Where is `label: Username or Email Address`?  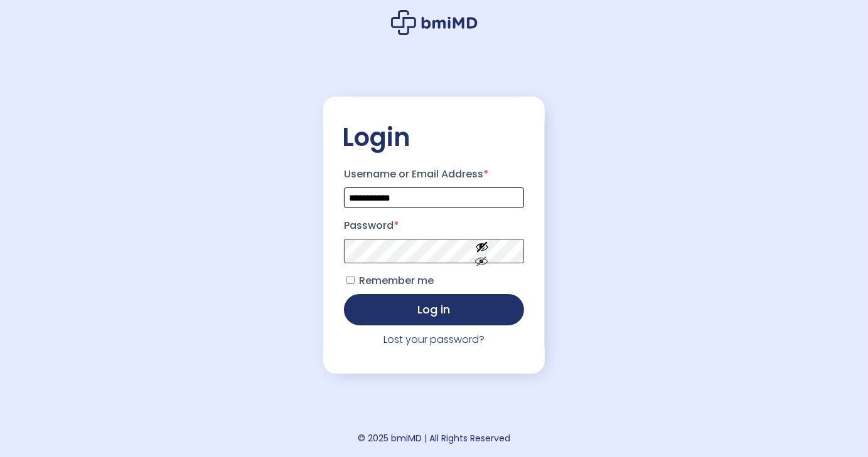
label: Username or Email Address is located at coordinates (434, 174).